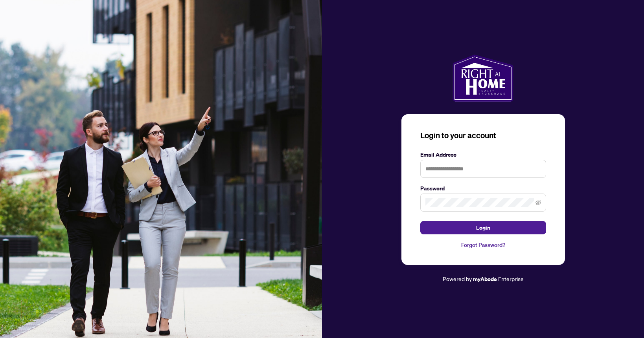  What do you see at coordinates (483, 228) in the screenshot?
I see `span: Login` at bounding box center [483, 228].